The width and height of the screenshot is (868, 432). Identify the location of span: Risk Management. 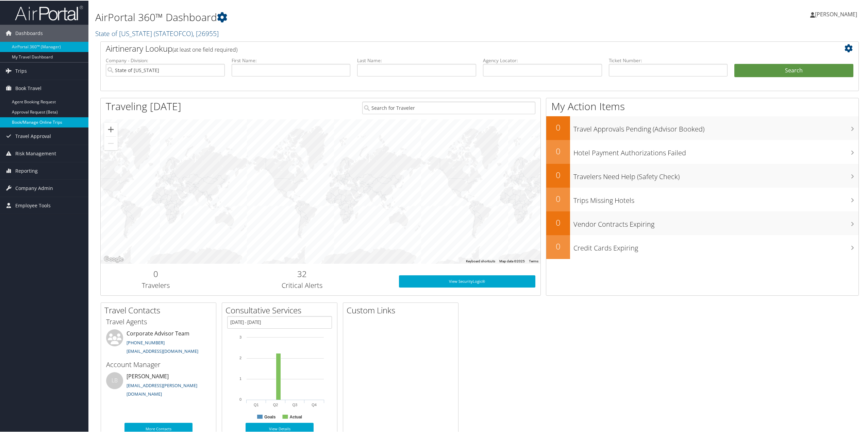
(36, 153).